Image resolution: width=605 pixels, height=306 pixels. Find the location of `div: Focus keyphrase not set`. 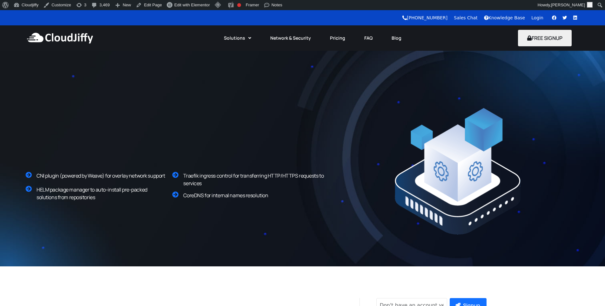

div: Focus keyphrase not set is located at coordinates (239, 5).